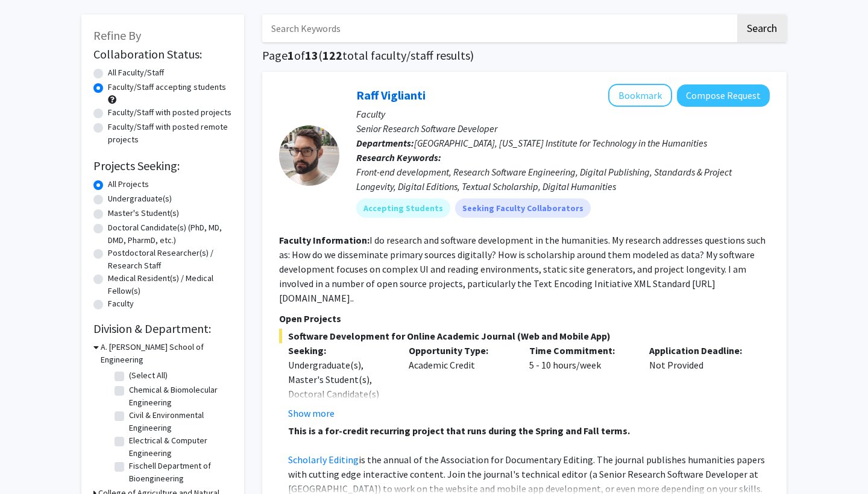 The height and width of the screenshot is (494, 868). Describe the element at coordinates (525, 336) in the screenshot. I see `span: Software Development for Online Academic Journal (Web and Mobile App)` at that location.